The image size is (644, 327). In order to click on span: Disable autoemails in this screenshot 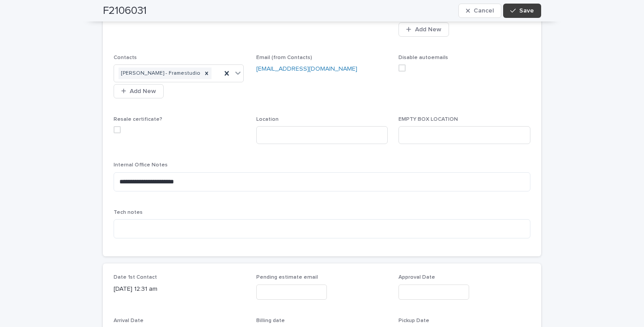, I will do `click(423, 57)`.